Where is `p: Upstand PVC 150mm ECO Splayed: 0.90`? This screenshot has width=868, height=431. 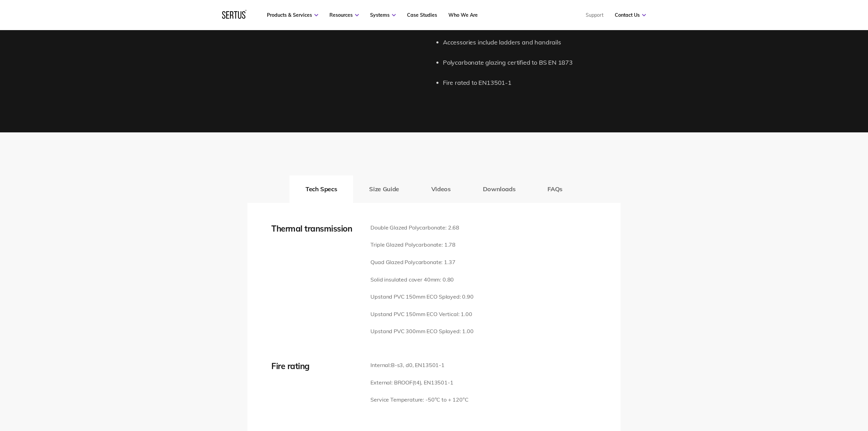 p: Upstand PVC 150mm ECO Splayed: 0.90 is located at coordinates (421, 297).